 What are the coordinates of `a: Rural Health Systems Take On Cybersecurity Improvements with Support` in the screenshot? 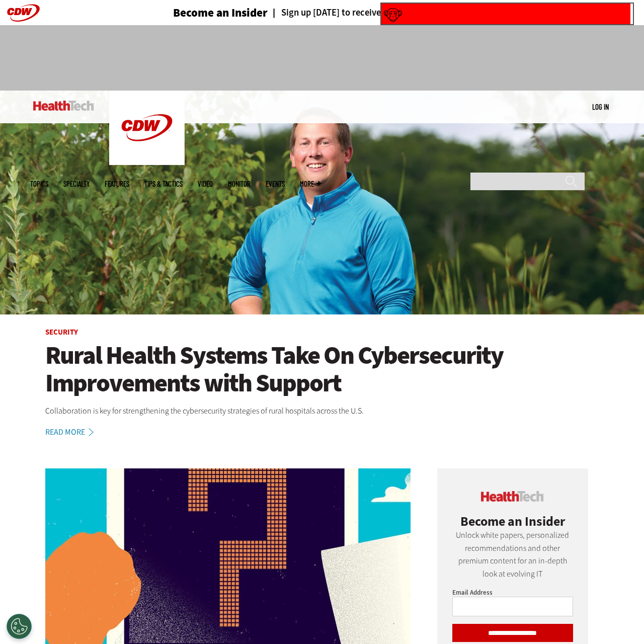 It's located at (322, 370).